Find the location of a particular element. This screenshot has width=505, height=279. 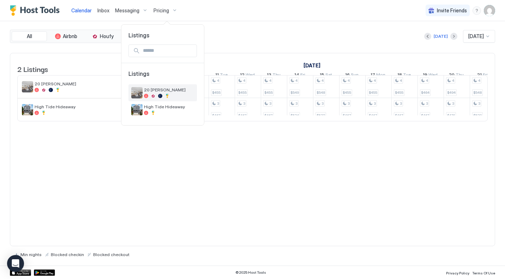

input: Input Field is located at coordinates (168, 51).